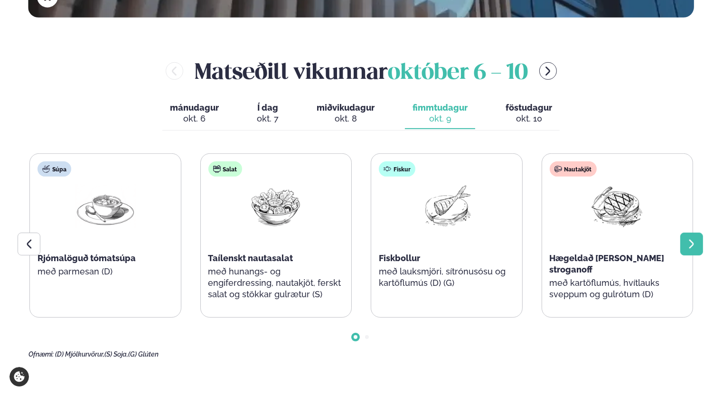 The image size is (723, 396). Describe the element at coordinates (19, 377) in the screenshot. I see `a: Cookie settings` at that location.